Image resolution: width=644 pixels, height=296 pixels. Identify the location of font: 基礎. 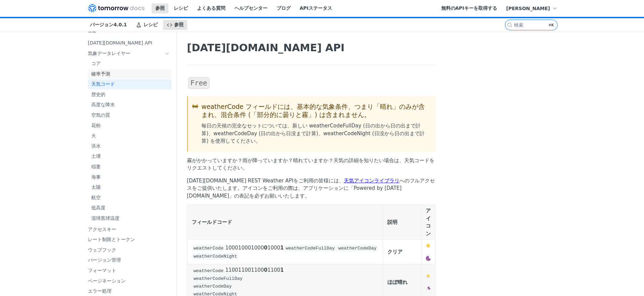
(92, 30).